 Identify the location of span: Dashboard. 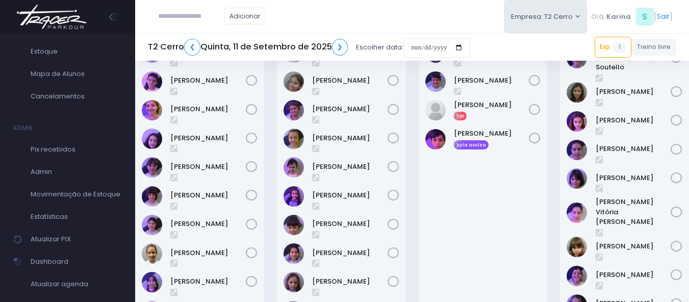
(77, 262).